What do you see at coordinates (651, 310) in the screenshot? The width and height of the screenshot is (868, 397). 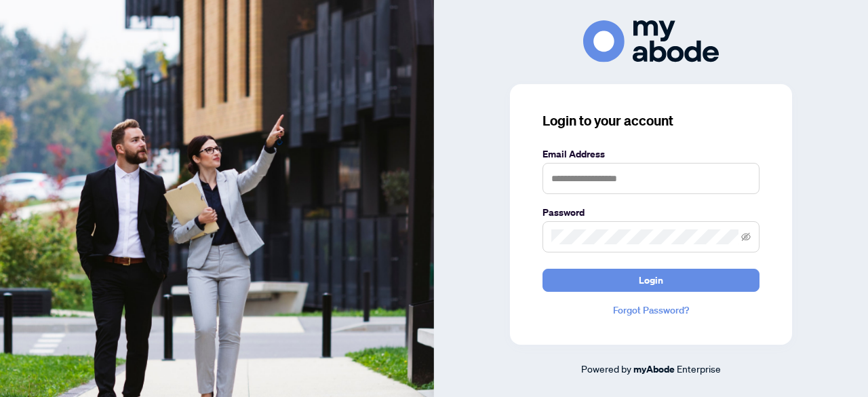 I see `a: Forgot Password?` at bounding box center [651, 310].